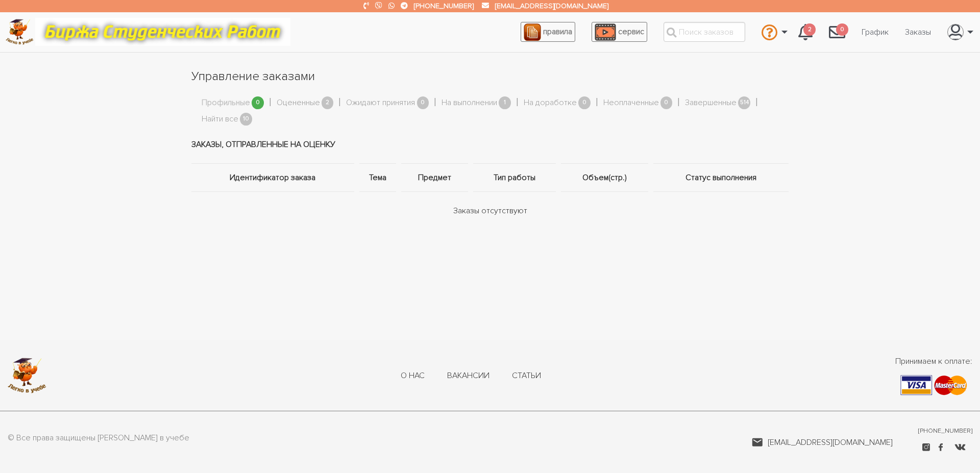 This screenshot has width=980, height=473. I want to click on span: Принимаем к оплате:, so click(933, 361).